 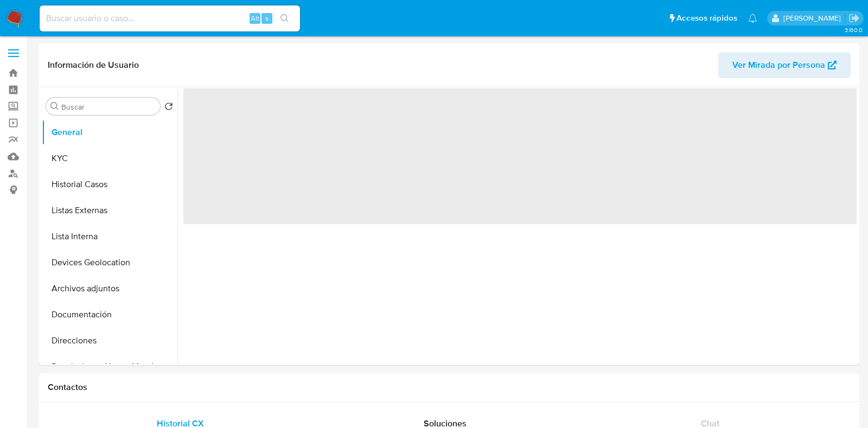 I want to click on button: search-icon, so click(x=284, y=18).